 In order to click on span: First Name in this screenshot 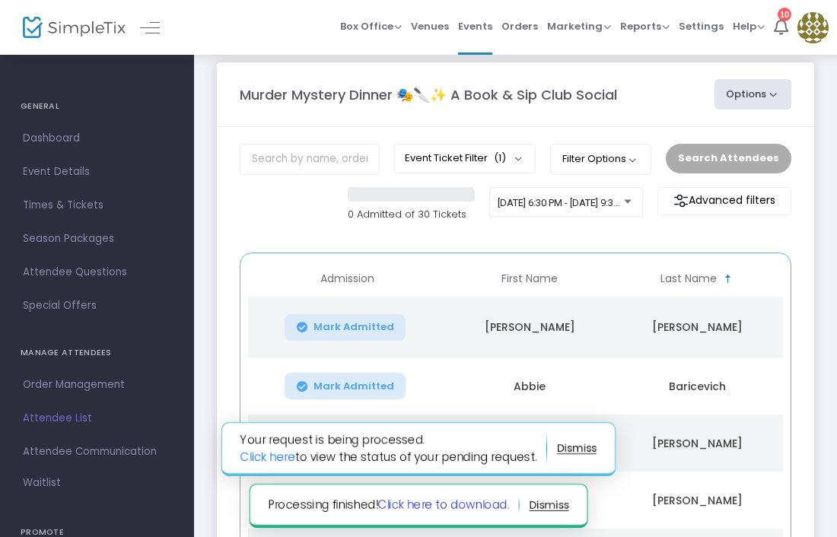, I will do `click(529, 278)`.